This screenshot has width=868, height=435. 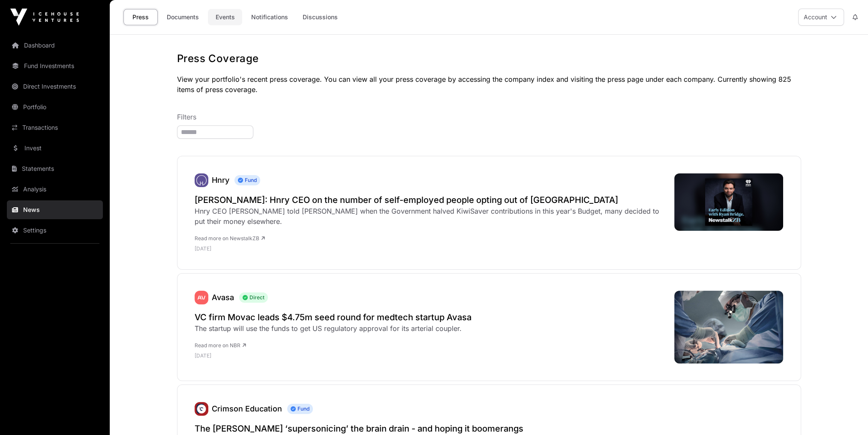 I want to click on a: Analysis, so click(x=55, y=189).